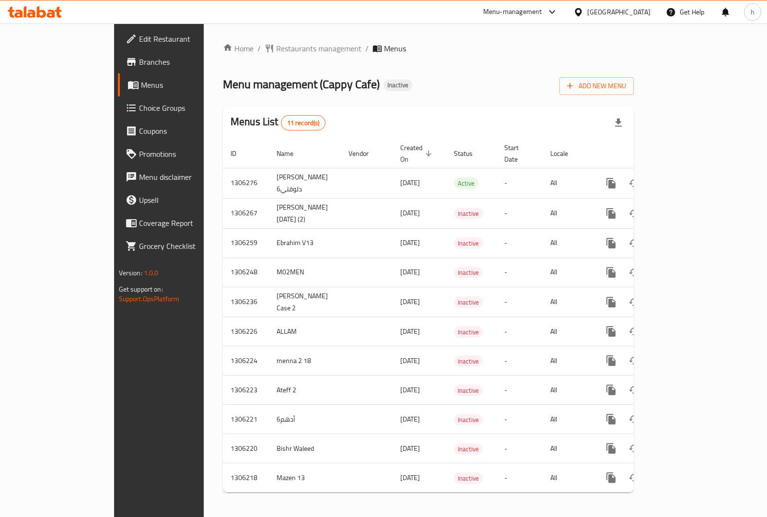  I want to click on a: Promotions, so click(180, 154).